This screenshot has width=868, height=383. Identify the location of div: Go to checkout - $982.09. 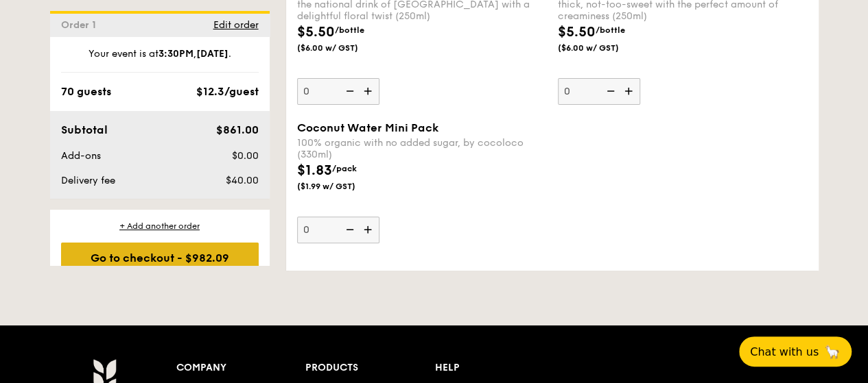
(159, 258).